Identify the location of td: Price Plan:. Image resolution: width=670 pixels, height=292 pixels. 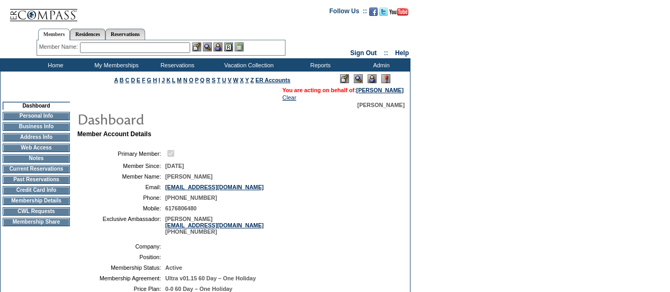
(121, 289).